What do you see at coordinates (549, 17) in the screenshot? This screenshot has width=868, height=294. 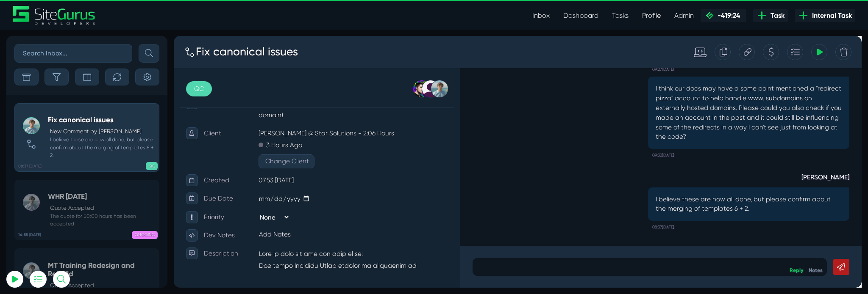 I see `div: Standard` at bounding box center [549, 17].